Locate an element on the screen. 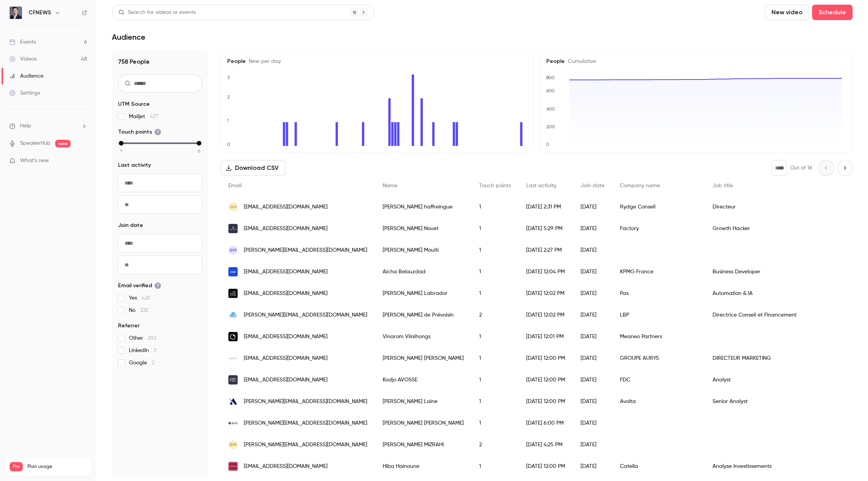  img: fdc-np.com is located at coordinates (233, 380).